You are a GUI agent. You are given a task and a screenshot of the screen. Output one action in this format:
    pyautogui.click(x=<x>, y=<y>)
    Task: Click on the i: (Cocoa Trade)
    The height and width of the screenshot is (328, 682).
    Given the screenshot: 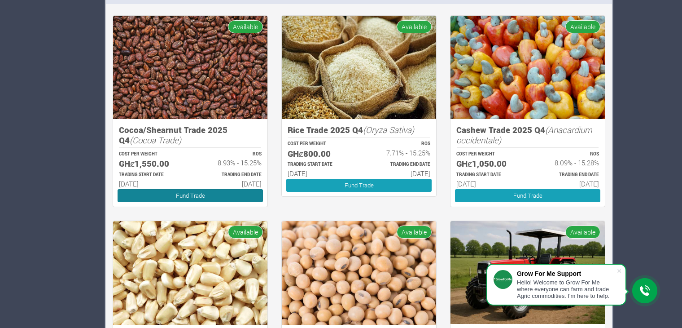 What is the action you would take?
    pyautogui.click(x=155, y=140)
    